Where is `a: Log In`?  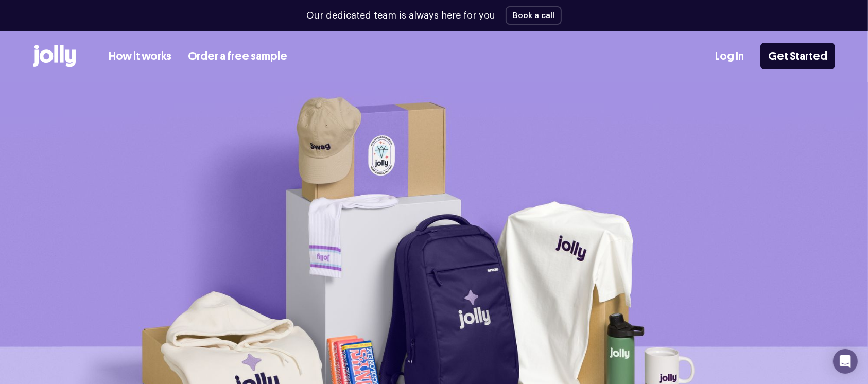 a: Log In is located at coordinates (729, 56).